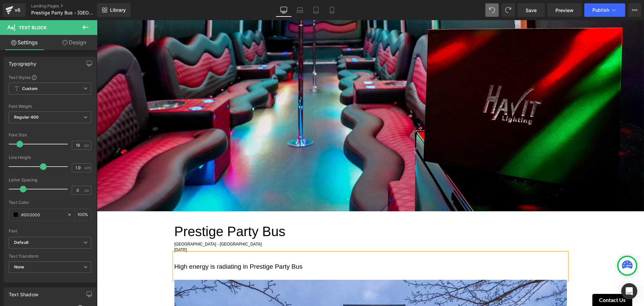  Describe the element at coordinates (531, 10) in the screenshot. I see `span: Save` at that location.